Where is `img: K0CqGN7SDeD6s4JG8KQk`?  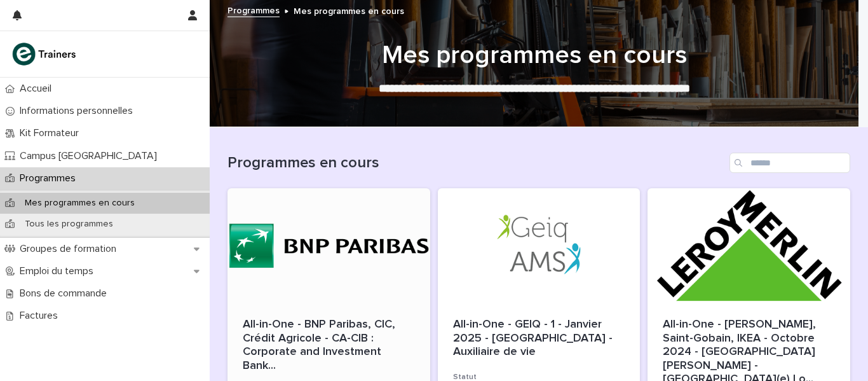 img: K0CqGN7SDeD6s4JG8KQk is located at coordinates (45, 54).